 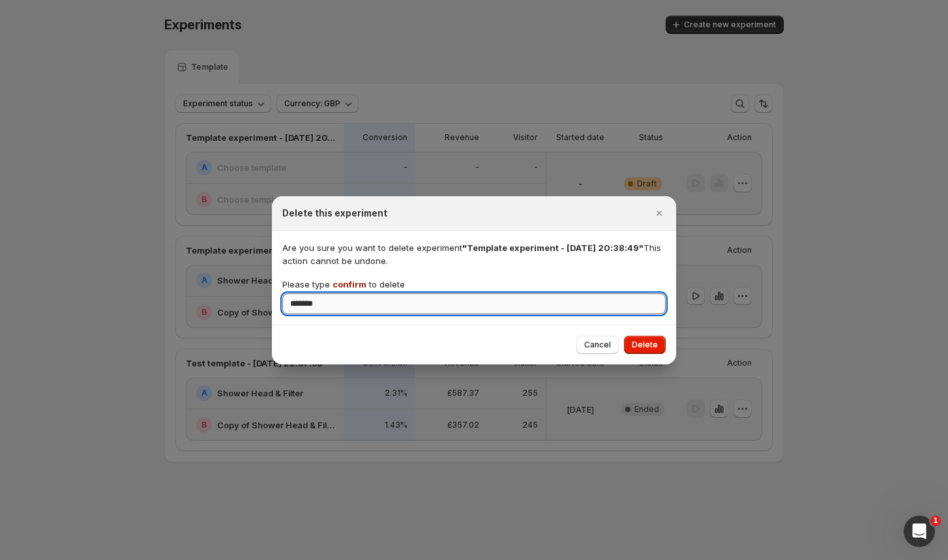 I want to click on button: Cancel, so click(x=597, y=344).